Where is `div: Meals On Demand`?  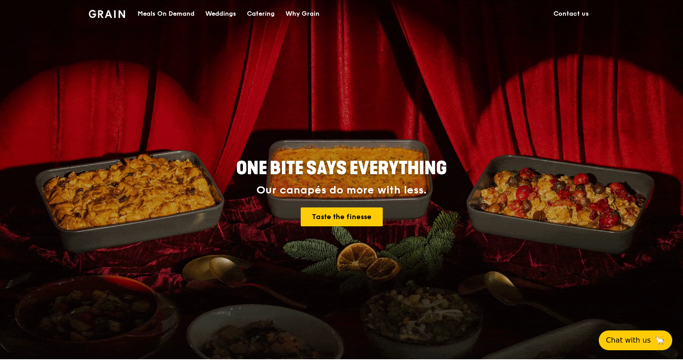
div: Meals On Demand is located at coordinates (166, 14).